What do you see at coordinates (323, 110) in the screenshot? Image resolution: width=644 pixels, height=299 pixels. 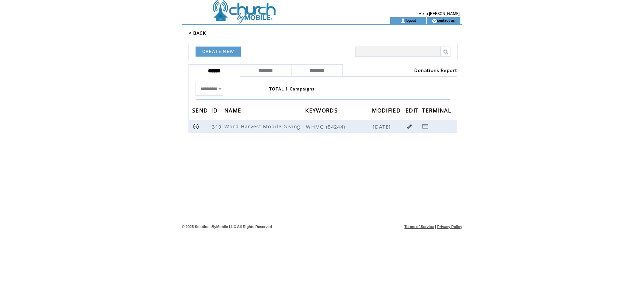 I see `a: KEYWORDS` at bounding box center [323, 110].